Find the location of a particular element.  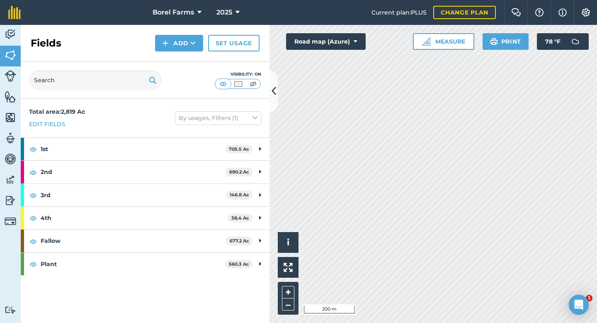

button: Road map (Azure) is located at coordinates (326, 41).